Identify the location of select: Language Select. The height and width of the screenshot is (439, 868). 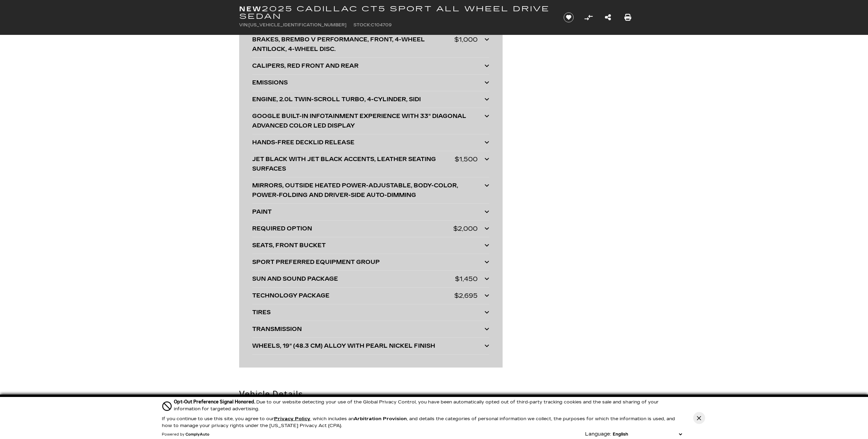
(647, 435).